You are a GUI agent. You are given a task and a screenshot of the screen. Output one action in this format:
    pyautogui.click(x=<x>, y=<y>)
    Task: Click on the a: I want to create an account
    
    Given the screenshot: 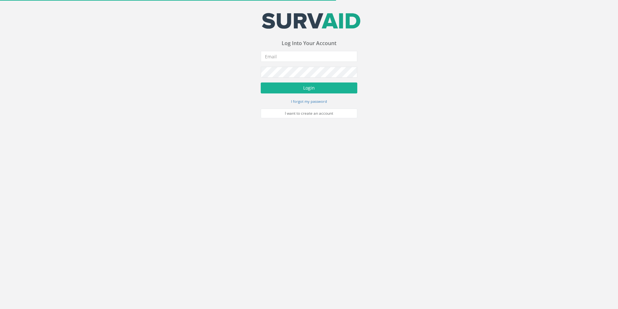 What is the action you would take?
    pyautogui.click(x=309, y=113)
    